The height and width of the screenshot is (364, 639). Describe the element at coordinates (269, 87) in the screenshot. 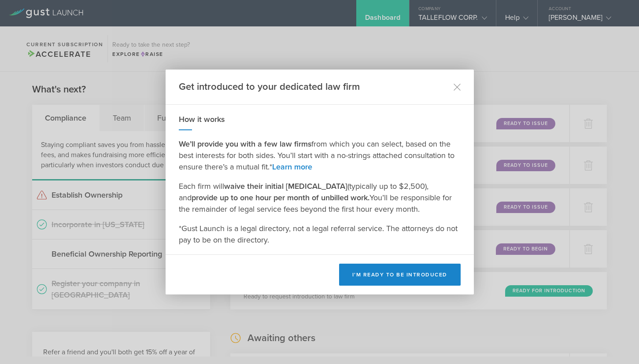

I see `h2: Get introduced to your dedicated law firm` at that location.